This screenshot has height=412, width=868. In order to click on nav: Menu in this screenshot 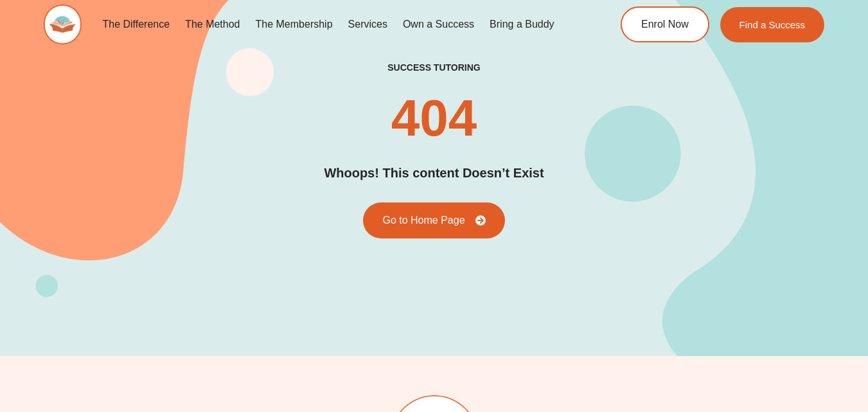, I will do `click(335, 24)`.